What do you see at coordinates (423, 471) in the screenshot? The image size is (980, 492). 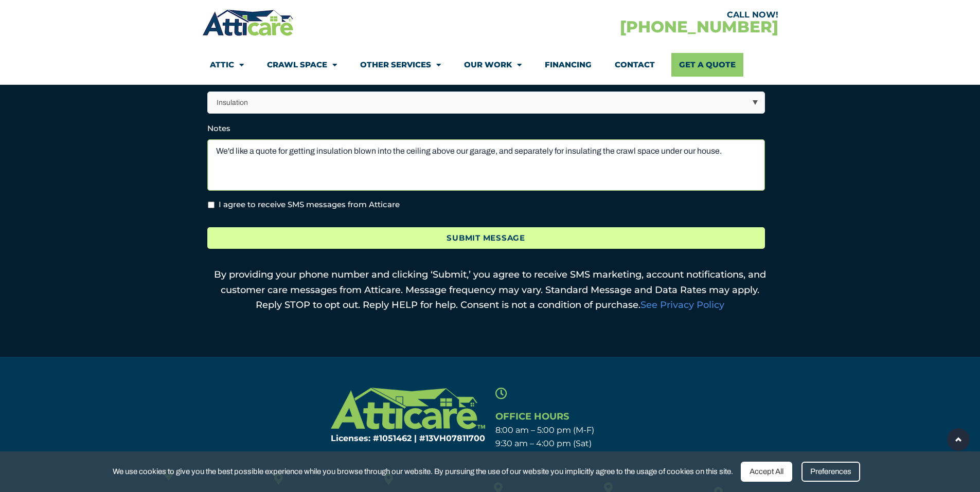 I see `span: We use cookies to give you the best possible experience while you browse through our website. By ...` at bounding box center [423, 471].